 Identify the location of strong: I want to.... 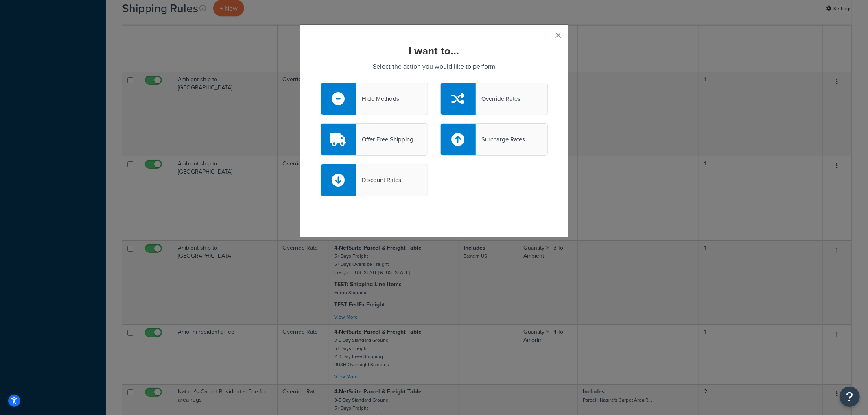
(435, 51).